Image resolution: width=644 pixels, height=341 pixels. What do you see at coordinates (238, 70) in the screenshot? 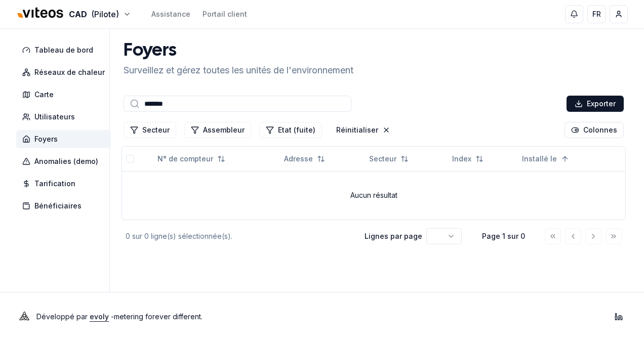
I see `p: Surveillez et gérez toutes les unités de l'environnement` at bounding box center [238, 70].